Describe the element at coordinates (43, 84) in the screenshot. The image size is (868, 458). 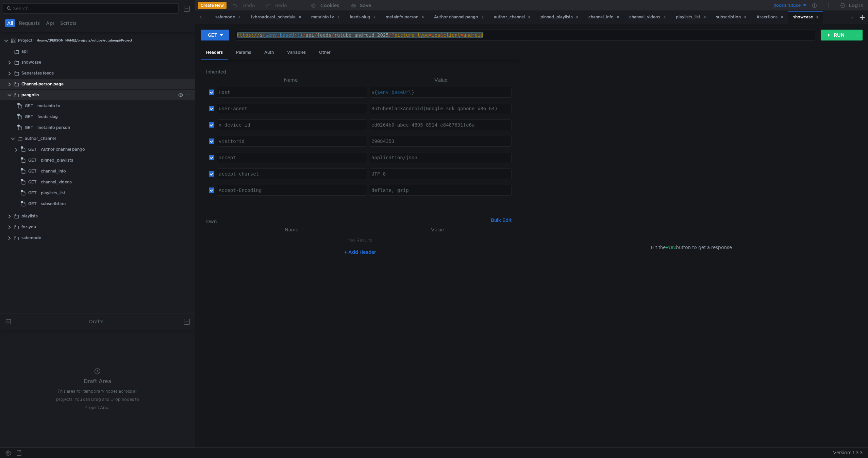
I see `div: Channel-person page` at that location.